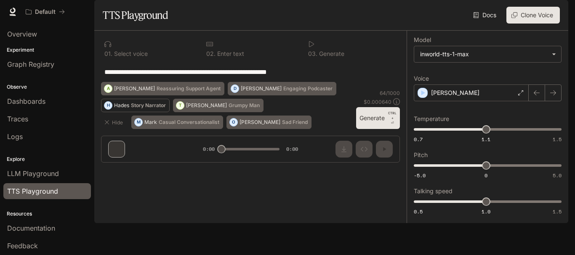 The width and height of the screenshot is (575, 255). Describe the element at coordinates (486, 212) in the screenshot. I see `span: 1.0` at that location.